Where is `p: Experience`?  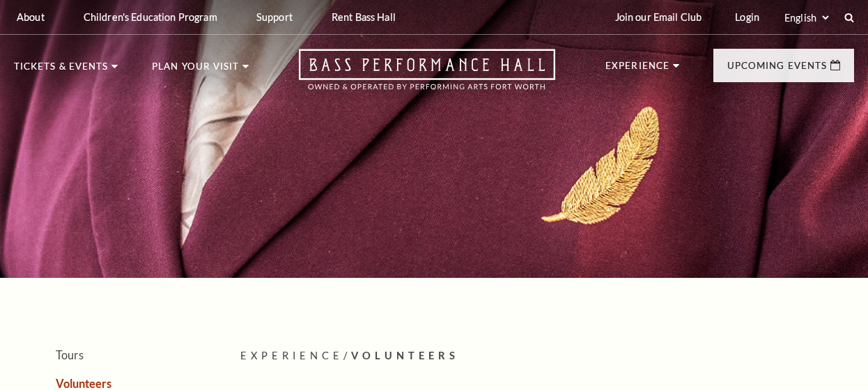
p: Experience is located at coordinates (638, 70).